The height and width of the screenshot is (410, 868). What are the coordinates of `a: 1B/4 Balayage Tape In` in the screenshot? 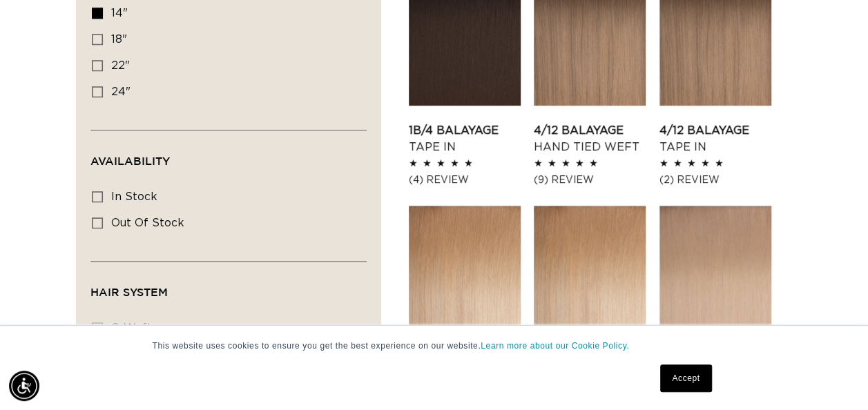 It's located at (465, 139).